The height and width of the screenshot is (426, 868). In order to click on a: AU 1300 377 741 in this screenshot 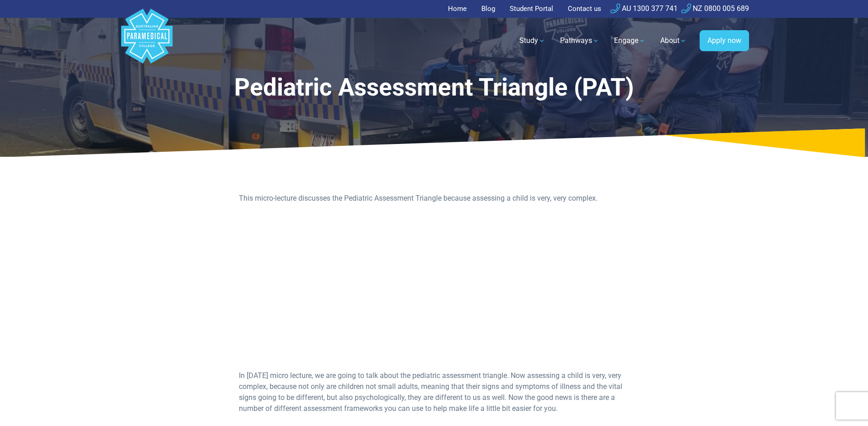, I will do `click(644, 9)`.